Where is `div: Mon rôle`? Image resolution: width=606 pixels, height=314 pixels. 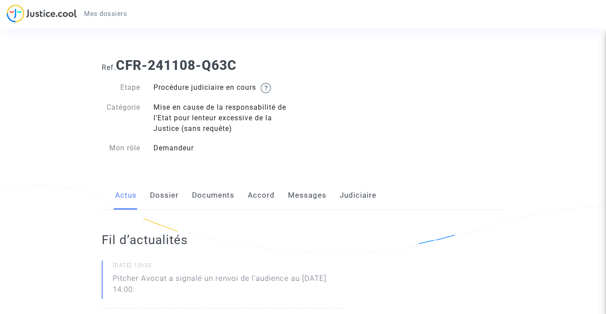 div: Mon rôle is located at coordinates (121, 148).